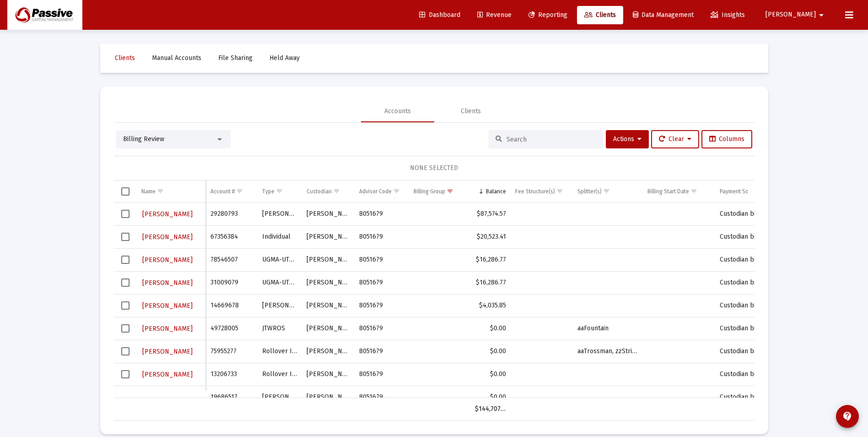 The width and height of the screenshot is (868, 437). What do you see at coordinates (608, 191) in the screenshot?
I see `td: Column Splitter(s)` at bounding box center [608, 191].